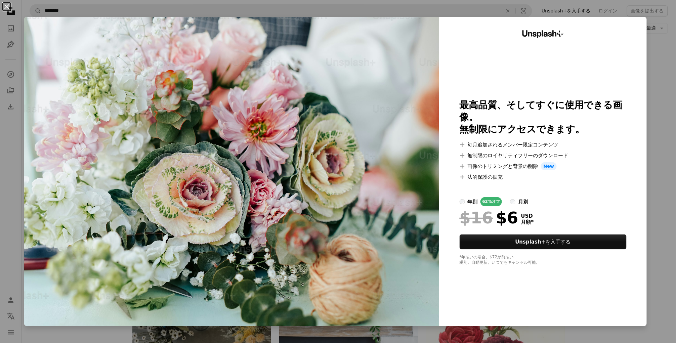 The width and height of the screenshot is (676, 343). Describe the element at coordinates (543, 242) in the screenshot. I see `button: Unsplash+を入手する` at that location.